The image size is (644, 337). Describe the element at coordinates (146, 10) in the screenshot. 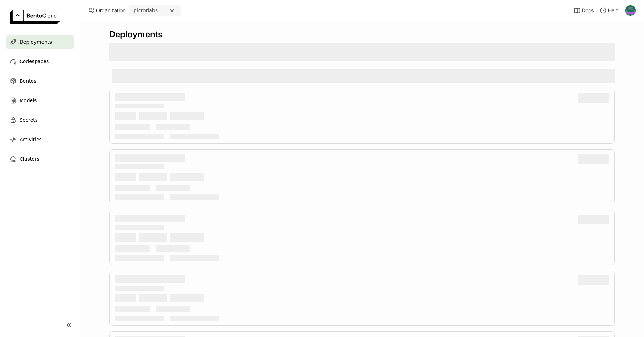

I see `div: pictorlabs` at that location.